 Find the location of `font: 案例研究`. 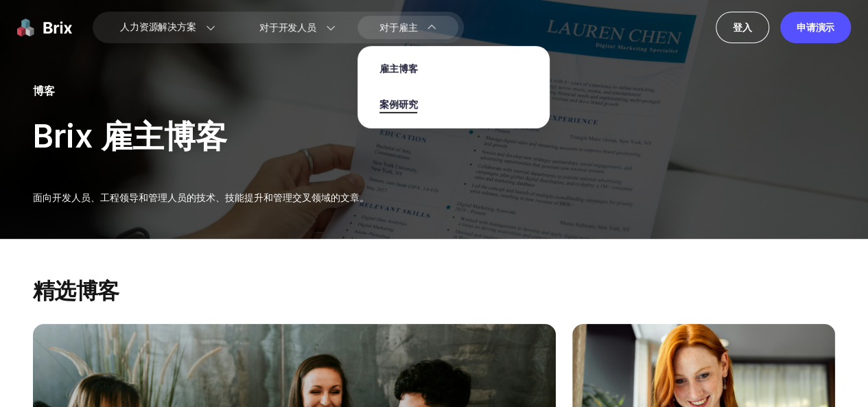

font: 案例研究 is located at coordinates (398, 104).